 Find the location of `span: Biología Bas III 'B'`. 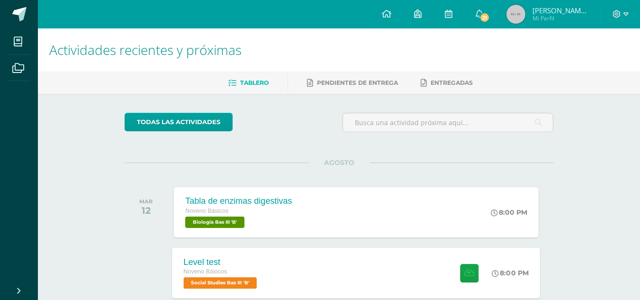

span: Biología Bas III 'B' is located at coordinates (215, 222).